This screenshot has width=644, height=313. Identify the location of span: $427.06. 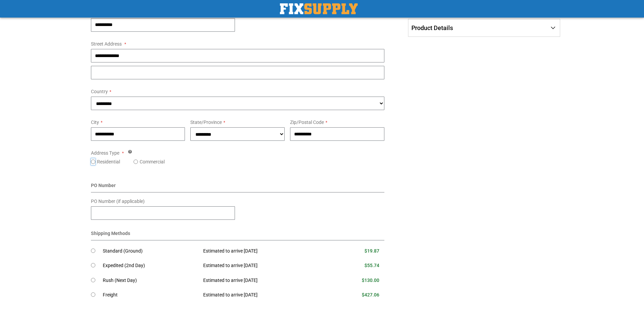
(370, 294).